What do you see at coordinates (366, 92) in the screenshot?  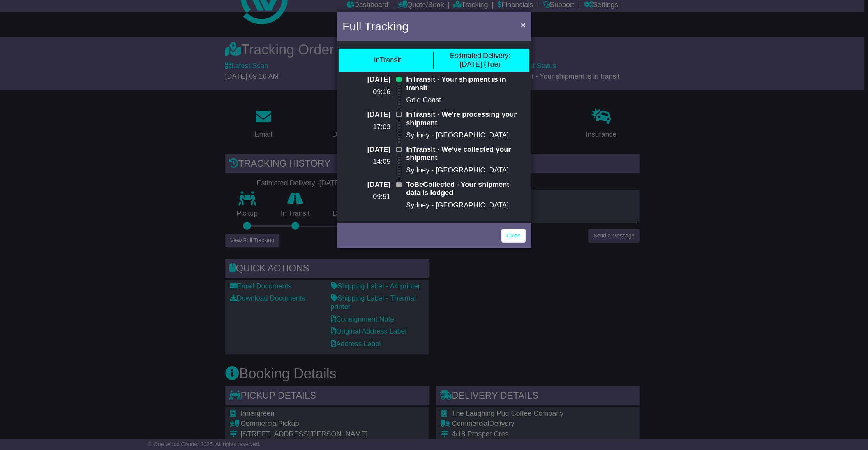 I see `p: 09:16` at bounding box center [366, 92].